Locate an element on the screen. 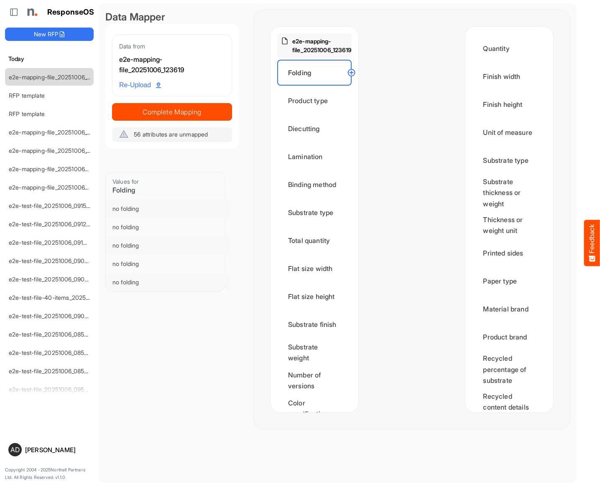 Image resolution: width=600 pixels, height=486 pixels. span: Re-Upload is located at coordinates (140, 85).